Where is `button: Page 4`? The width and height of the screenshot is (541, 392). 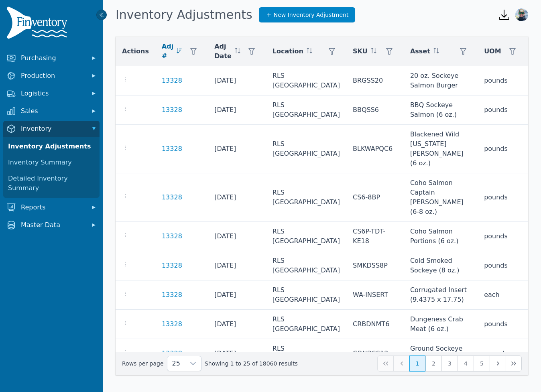 button: Page 4 is located at coordinates (466, 363).